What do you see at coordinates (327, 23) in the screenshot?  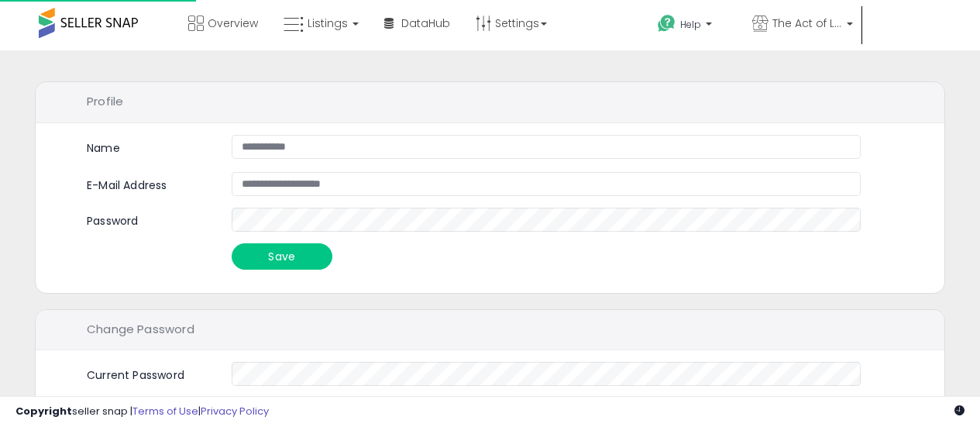 I see `span: Listings` at bounding box center [327, 23].